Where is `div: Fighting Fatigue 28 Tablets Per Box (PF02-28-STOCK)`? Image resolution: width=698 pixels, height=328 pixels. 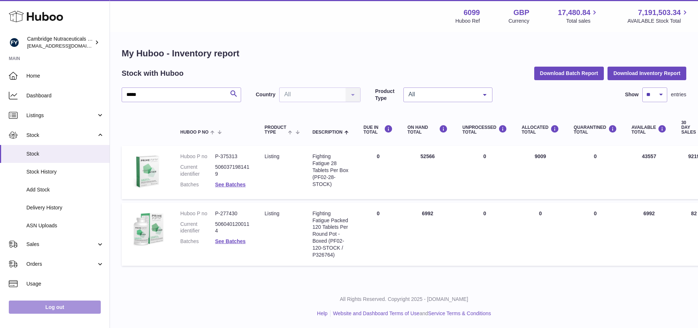
div: Fighting Fatigue 28 Tablets Per Box (PF02-28-STOCK) is located at coordinates (330, 170).